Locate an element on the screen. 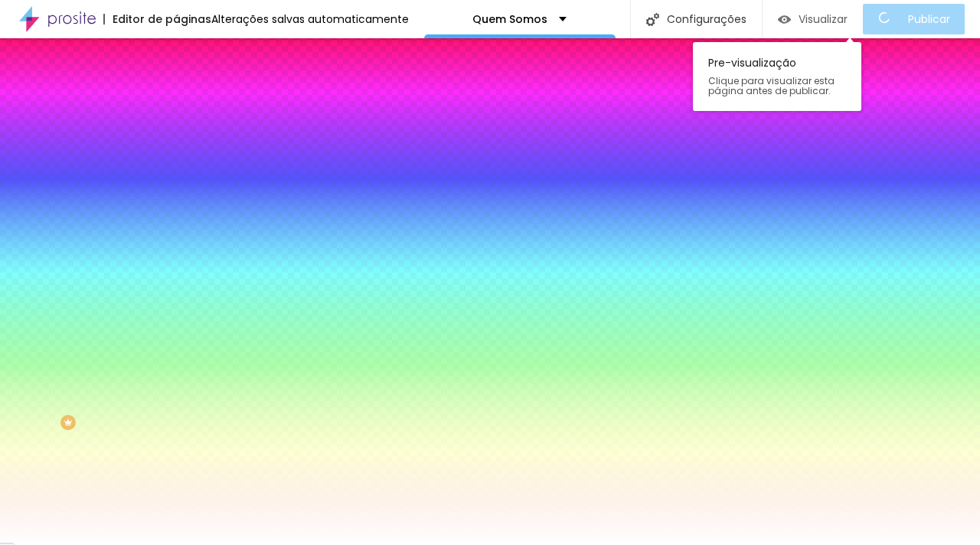 The image size is (980, 545). p: Quem Somos is located at coordinates (510, 20).